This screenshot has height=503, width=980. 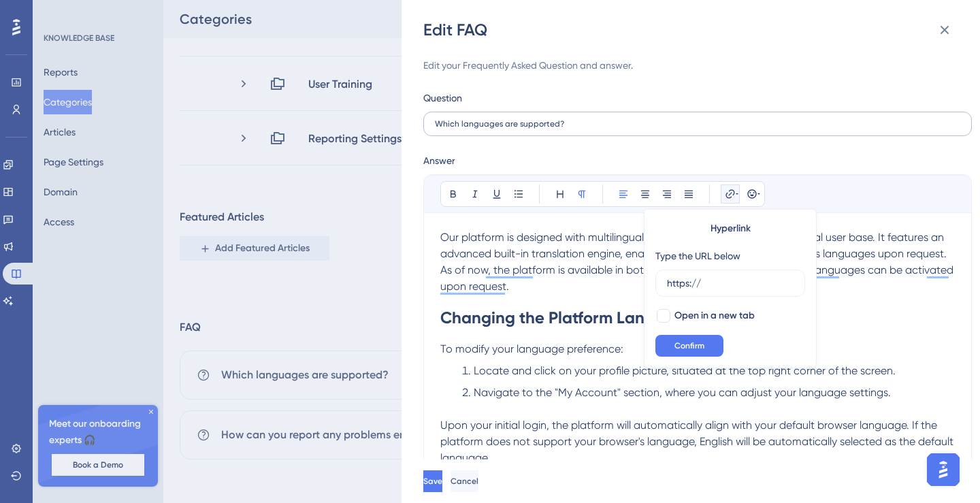 I want to click on span: Cancel, so click(x=464, y=481).